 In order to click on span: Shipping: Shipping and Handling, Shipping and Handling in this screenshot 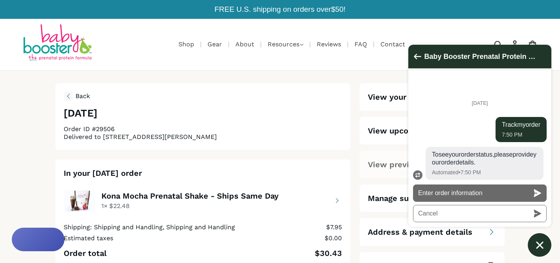, I will do `click(149, 227)`.